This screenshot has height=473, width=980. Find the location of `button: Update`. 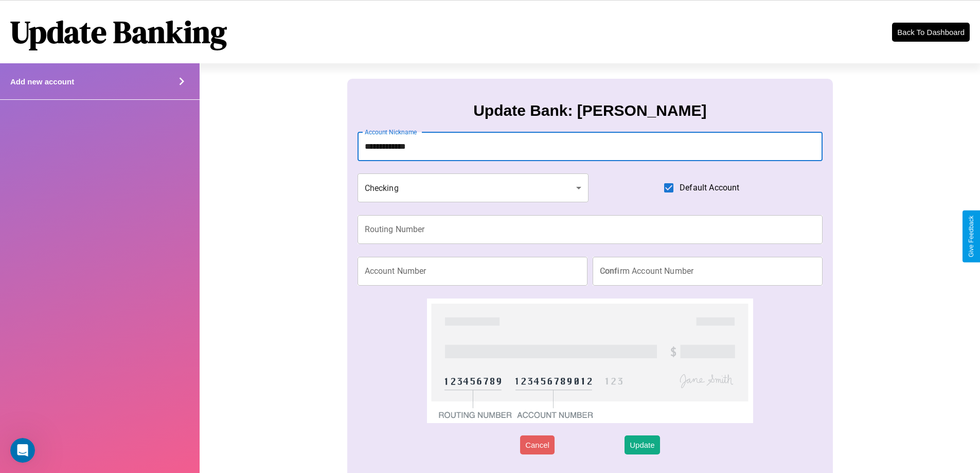

button: Update is located at coordinates (642, 445).